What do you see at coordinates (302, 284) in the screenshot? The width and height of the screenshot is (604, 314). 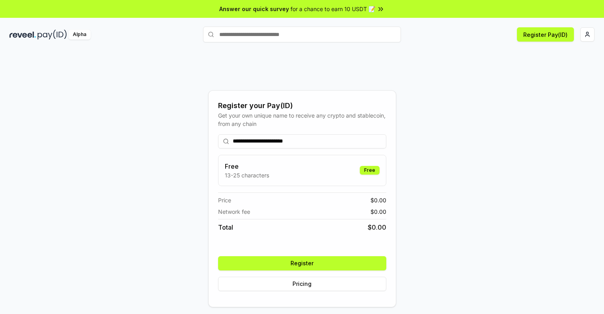 I see `button: Pricing` at bounding box center [302, 284].